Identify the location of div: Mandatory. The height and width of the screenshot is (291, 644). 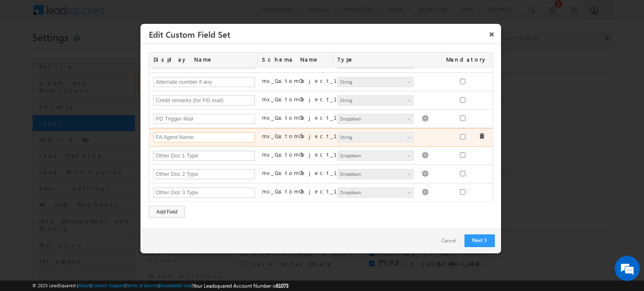
(462, 60).